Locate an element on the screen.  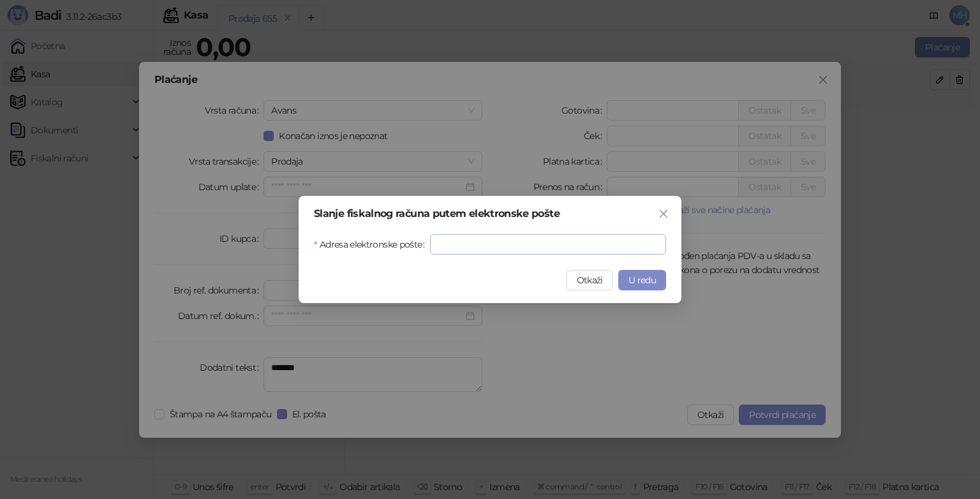
span: U redu is located at coordinates (642, 280).